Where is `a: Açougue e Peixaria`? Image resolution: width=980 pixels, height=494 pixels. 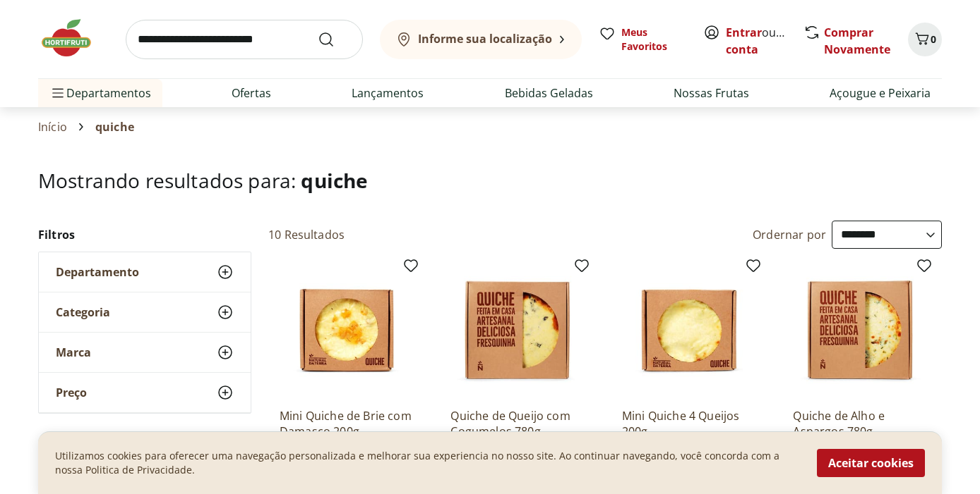 a: Açougue e Peixaria is located at coordinates (880, 93).